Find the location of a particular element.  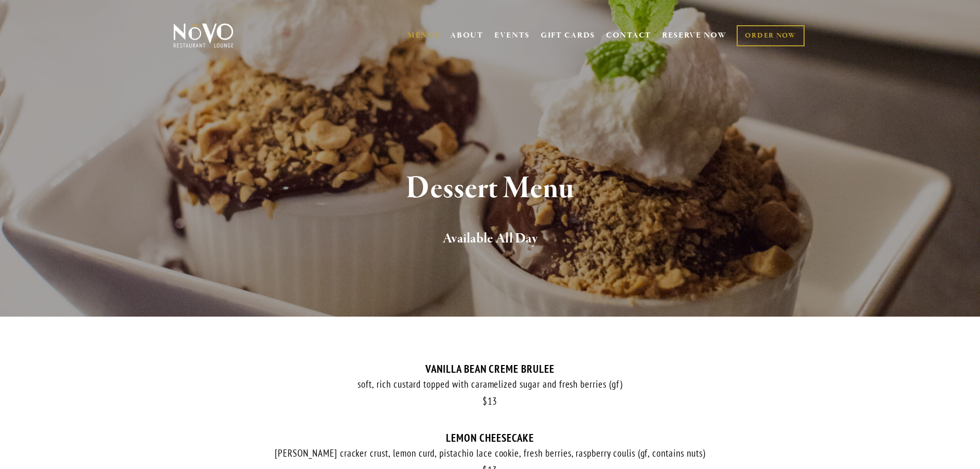

a: CONTACT is located at coordinates (629, 35).